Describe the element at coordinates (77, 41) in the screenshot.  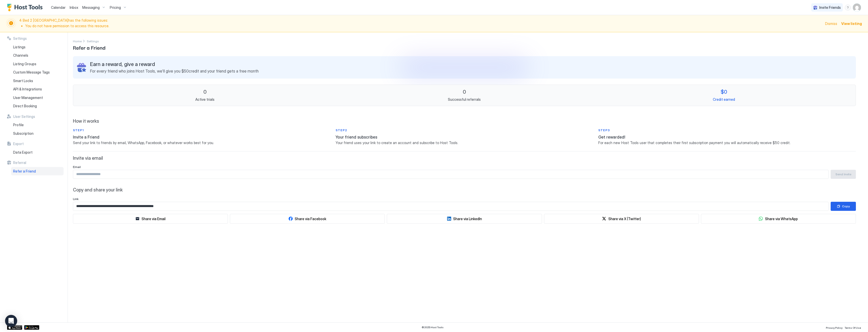
I see `span: Home` at that location.